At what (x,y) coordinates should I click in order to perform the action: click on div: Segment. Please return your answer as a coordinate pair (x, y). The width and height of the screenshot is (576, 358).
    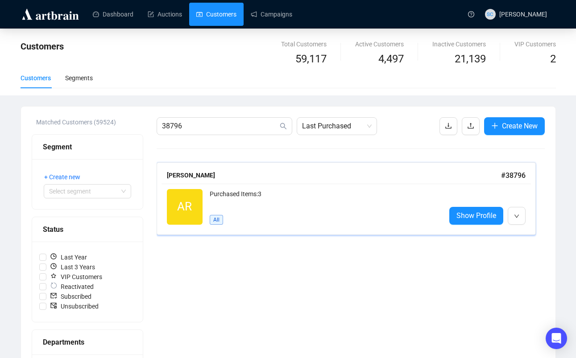
    Looking at the image, I should click on (87, 147).